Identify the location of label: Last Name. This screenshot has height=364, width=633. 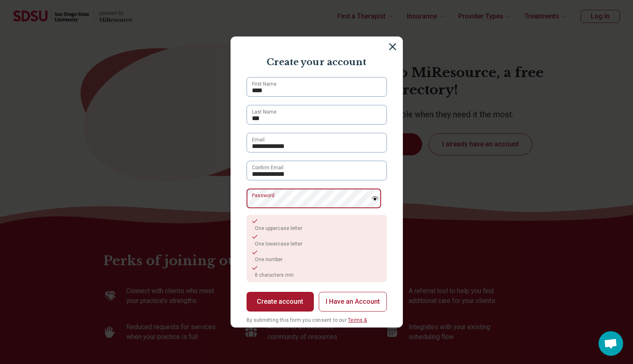
(264, 112).